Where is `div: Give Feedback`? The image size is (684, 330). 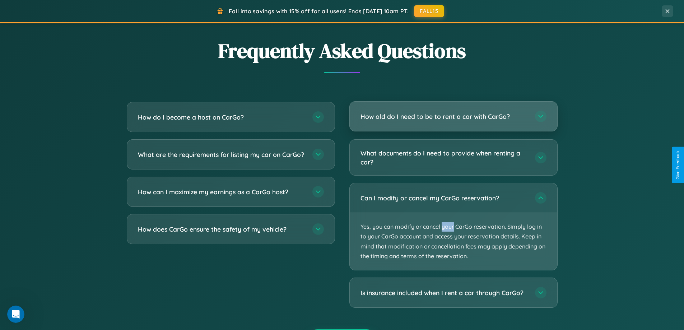 div: Give Feedback is located at coordinates (678, 165).